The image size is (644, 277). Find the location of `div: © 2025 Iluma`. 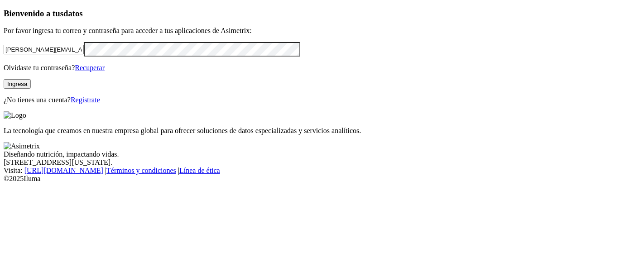

div: © 2025 Iluma is located at coordinates (322, 179).